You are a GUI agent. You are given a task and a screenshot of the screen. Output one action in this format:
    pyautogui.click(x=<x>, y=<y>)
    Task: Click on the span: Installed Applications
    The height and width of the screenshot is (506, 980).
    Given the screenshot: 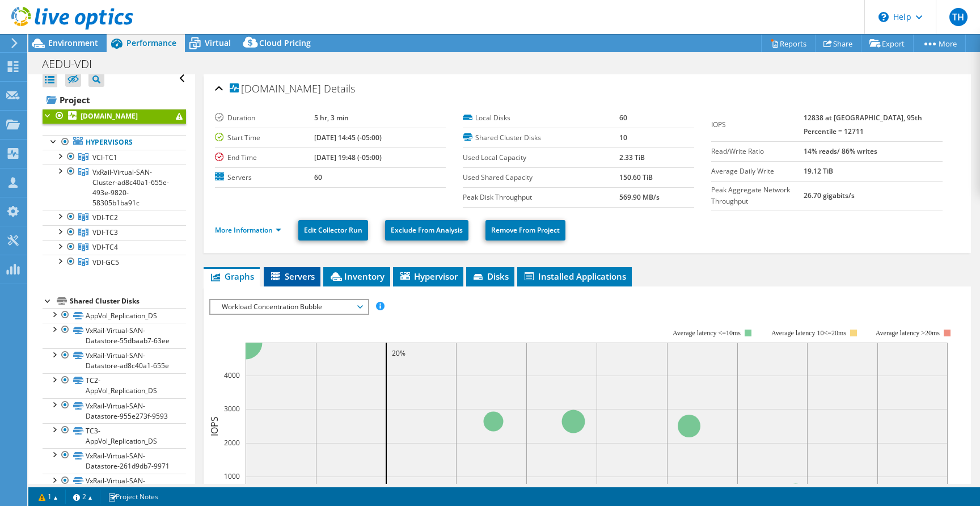 What is the action you would take?
    pyautogui.click(x=574, y=277)
    